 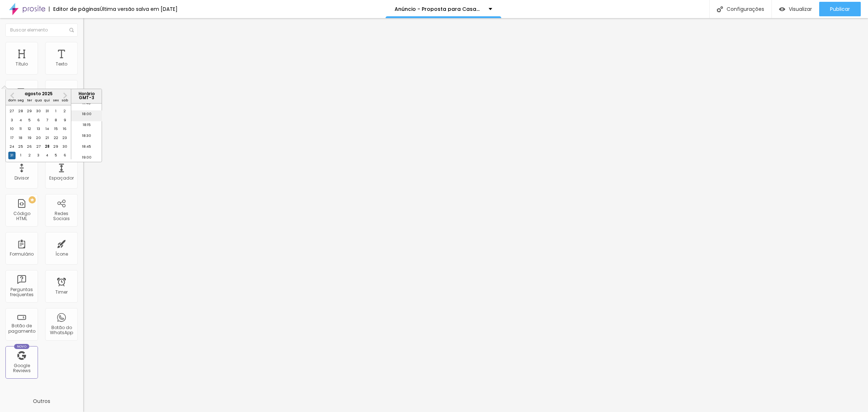 I want to click on span: Publicar, so click(x=840, y=9).